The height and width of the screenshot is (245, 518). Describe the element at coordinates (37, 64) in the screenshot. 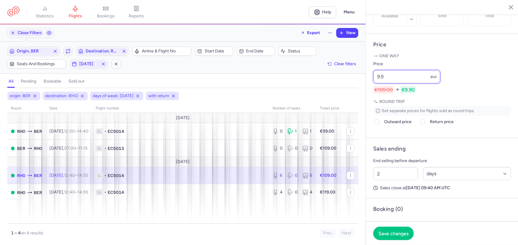

I see `button: Seats and bookings` at that location.